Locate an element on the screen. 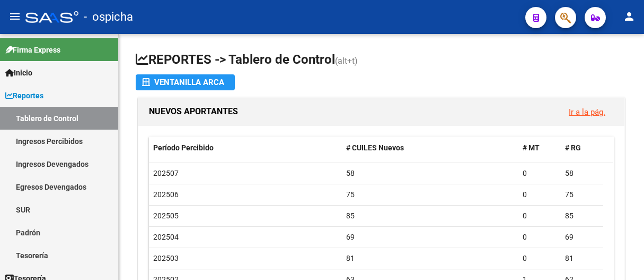  mat-icon: menu is located at coordinates (15, 16).